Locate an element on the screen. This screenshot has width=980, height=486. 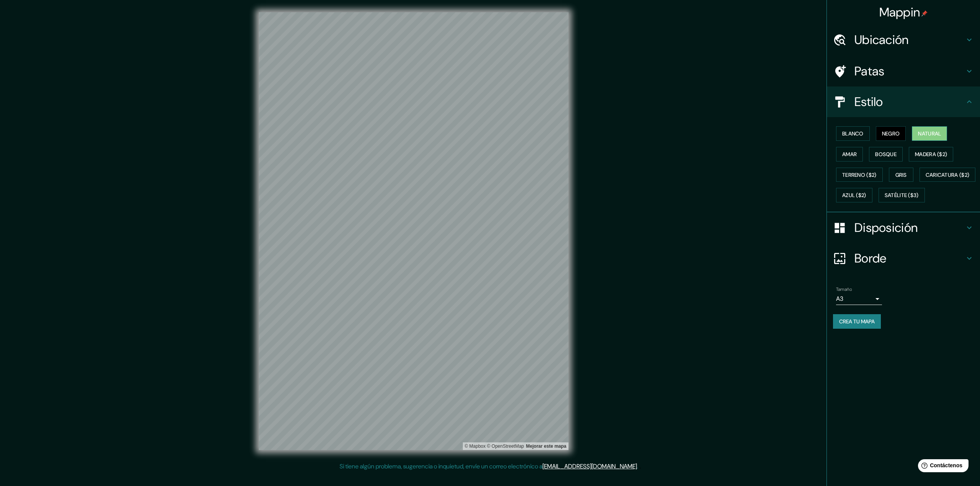
font: Borde is located at coordinates (870, 258).